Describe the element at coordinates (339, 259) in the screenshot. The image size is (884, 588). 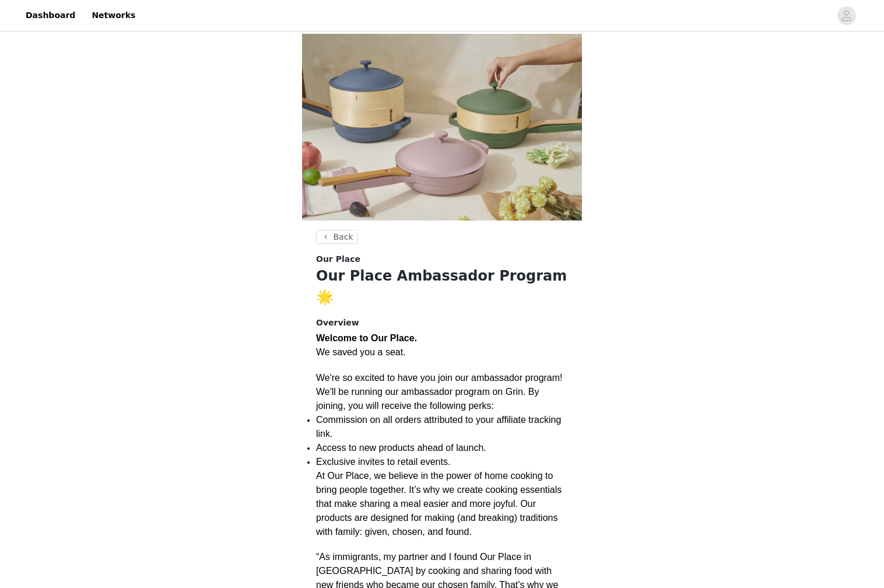
I see `span: Our Place` at that location.